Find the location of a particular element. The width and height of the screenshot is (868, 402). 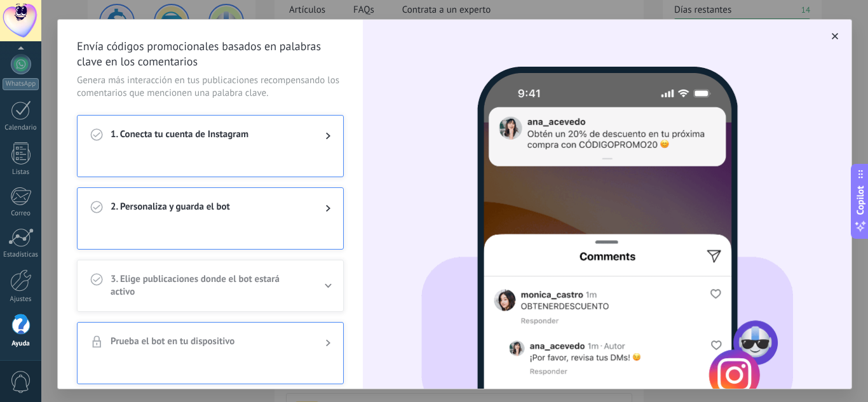

div: Calendario is located at coordinates (21, 128).